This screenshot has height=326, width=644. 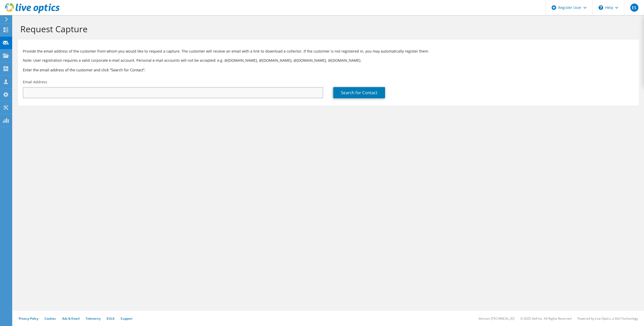 What do you see at coordinates (328, 51) in the screenshot?
I see `p: Provide the email address of the customer from whom you would like to request a capture. The cust...` at bounding box center [328, 51].